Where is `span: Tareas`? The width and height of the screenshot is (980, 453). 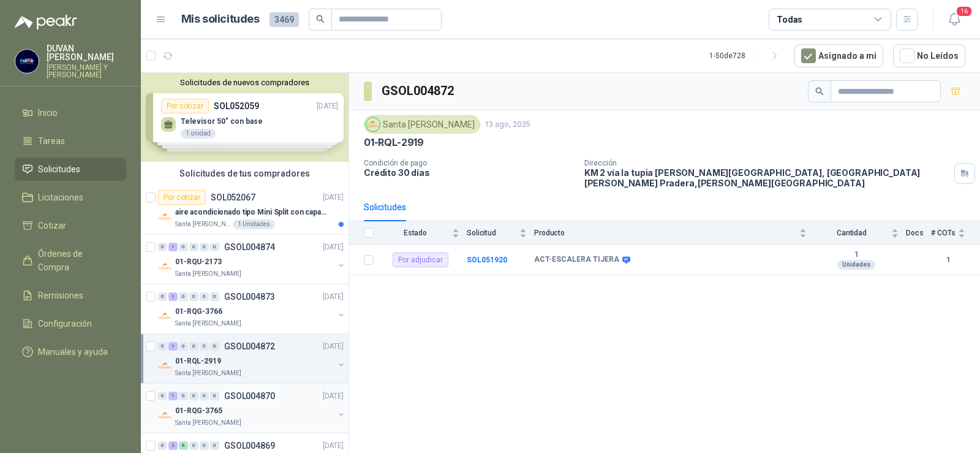 span: Tareas is located at coordinates (52, 141).